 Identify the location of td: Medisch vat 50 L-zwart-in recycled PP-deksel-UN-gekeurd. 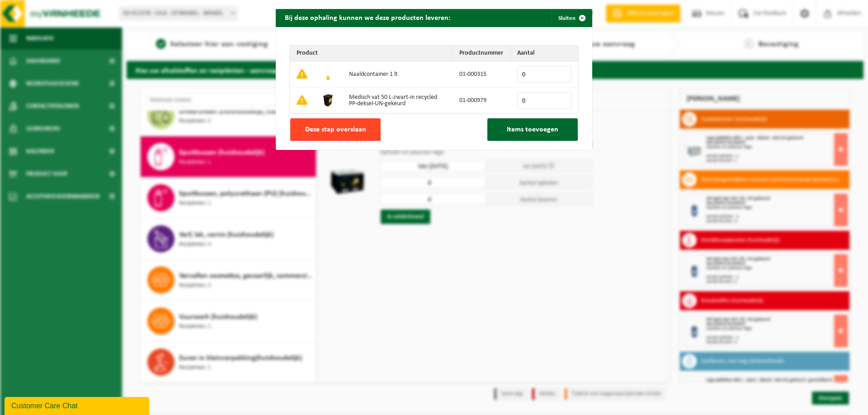
(397, 101).